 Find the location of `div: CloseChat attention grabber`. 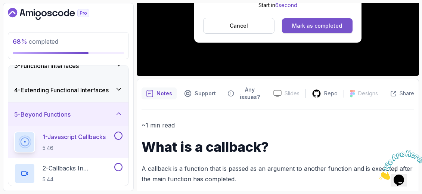

div: CloseChat attention grabber is located at coordinates (23, 18).